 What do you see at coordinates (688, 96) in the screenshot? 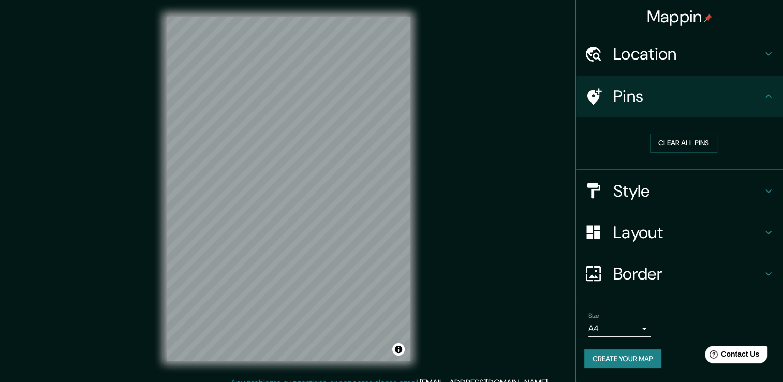
I see `h4: Pins` at bounding box center [688, 96].